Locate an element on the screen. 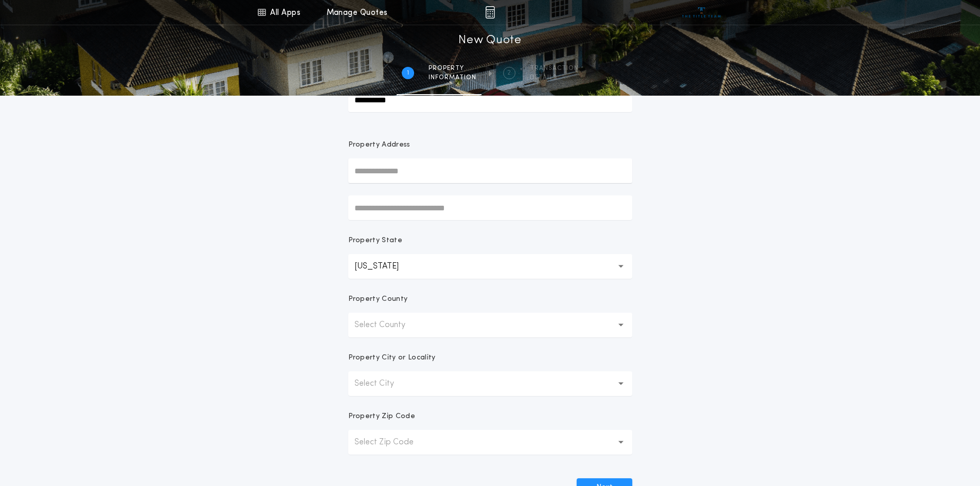 Image resolution: width=980 pixels, height=486 pixels. span: Transaction is located at coordinates (554, 69).